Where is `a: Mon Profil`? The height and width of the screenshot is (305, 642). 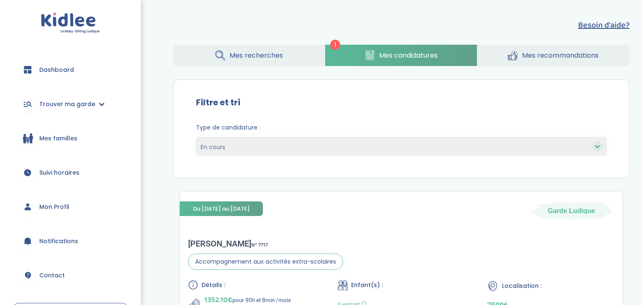 a: Mon Profil is located at coordinates (70, 207).